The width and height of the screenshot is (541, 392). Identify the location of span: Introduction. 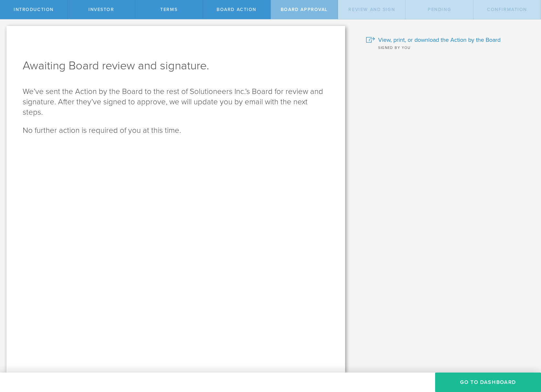
(34, 10).